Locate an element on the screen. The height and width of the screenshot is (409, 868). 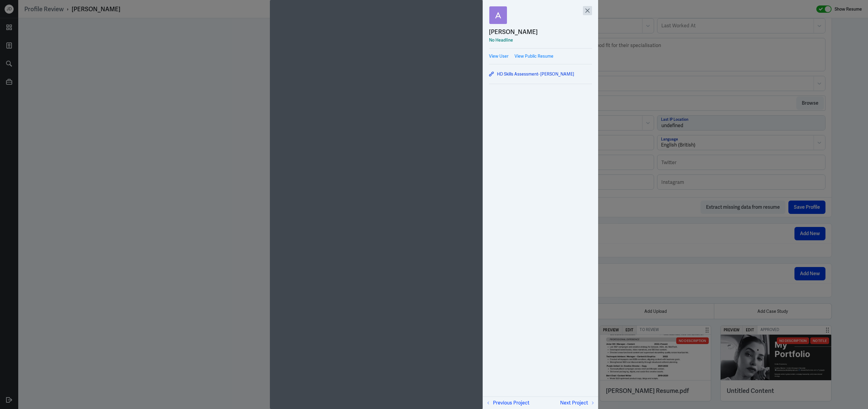
a: View Public Resume is located at coordinates (534, 56).